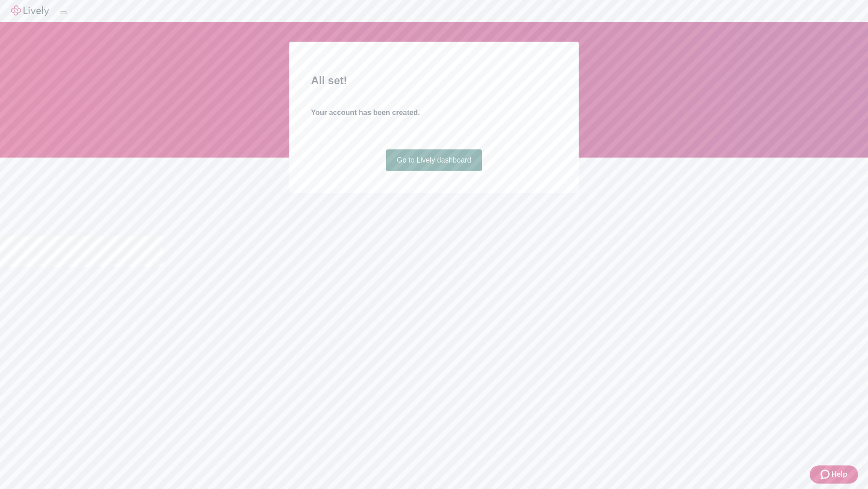 Image resolution: width=868 pixels, height=489 pixels. Describe the element at coordinates (434, 113) in the screenshot. I see `h4: Your account has been created.` at that location.